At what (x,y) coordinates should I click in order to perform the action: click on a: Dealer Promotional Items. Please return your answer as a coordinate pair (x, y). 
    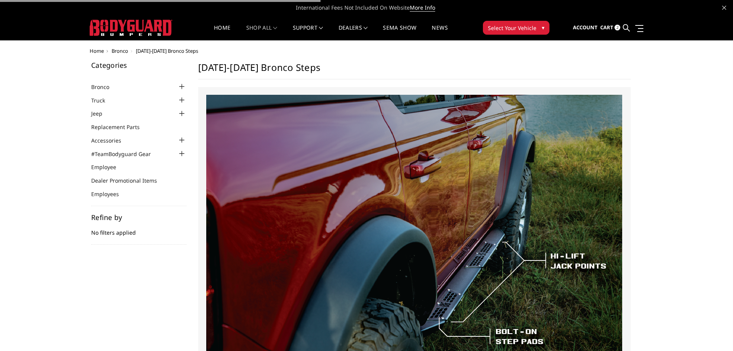
    Looking at the image, I should click on (129, 180).